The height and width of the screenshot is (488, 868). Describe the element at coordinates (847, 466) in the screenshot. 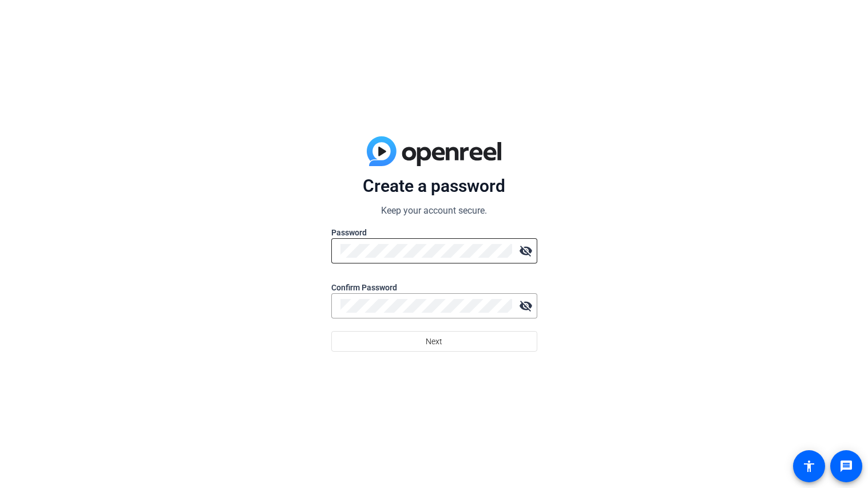

I see `mat-icon: message` at that location.